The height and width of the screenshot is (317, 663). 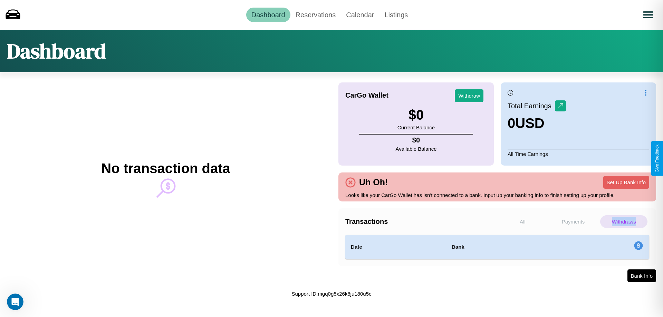 I want to click on button: Bank Info, so click(x=642, y=276).